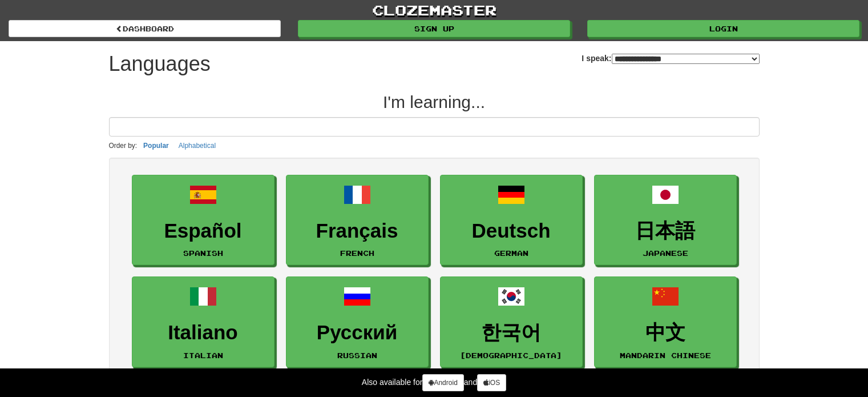 The image size is (868, 397). Describe the element at coordinates (357, 321) in the screenshot. I see `a: РусскийRussian` at that location.